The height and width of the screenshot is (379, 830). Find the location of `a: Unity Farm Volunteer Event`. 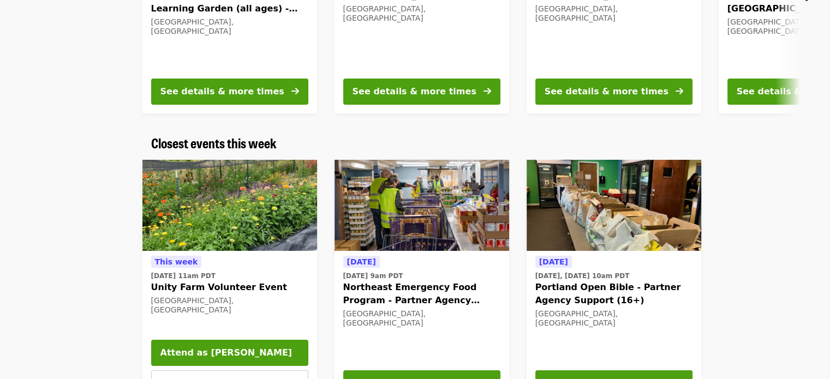

a: Unity Farm Volunteer Event is located at coordinates (230, 206).